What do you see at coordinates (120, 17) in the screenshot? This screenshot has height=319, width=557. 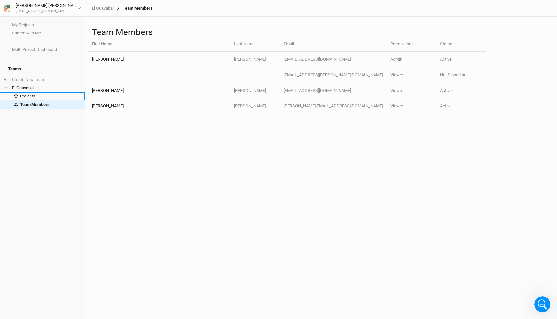 I see `div: Close` at bounding box center [120, 17].